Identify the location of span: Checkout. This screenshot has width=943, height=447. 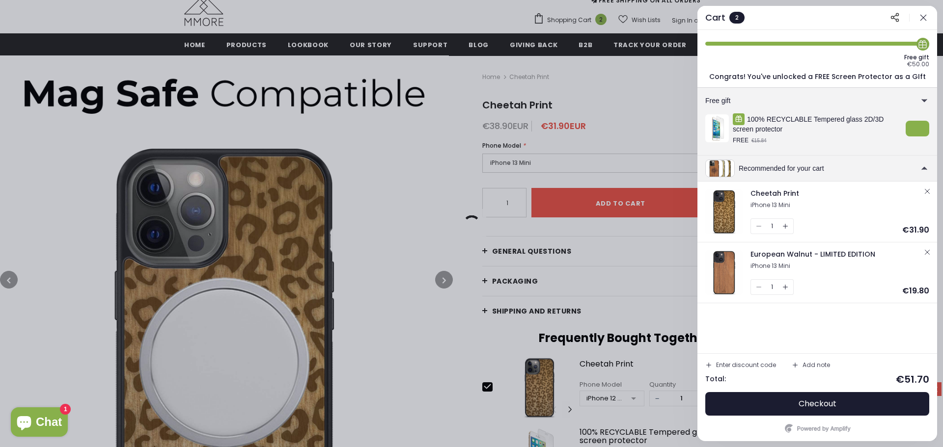
(817, 404).